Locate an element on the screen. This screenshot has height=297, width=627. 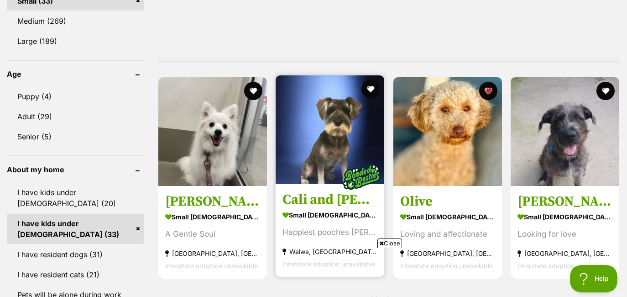
div: Looking for love is located at coordinates (565, 234).